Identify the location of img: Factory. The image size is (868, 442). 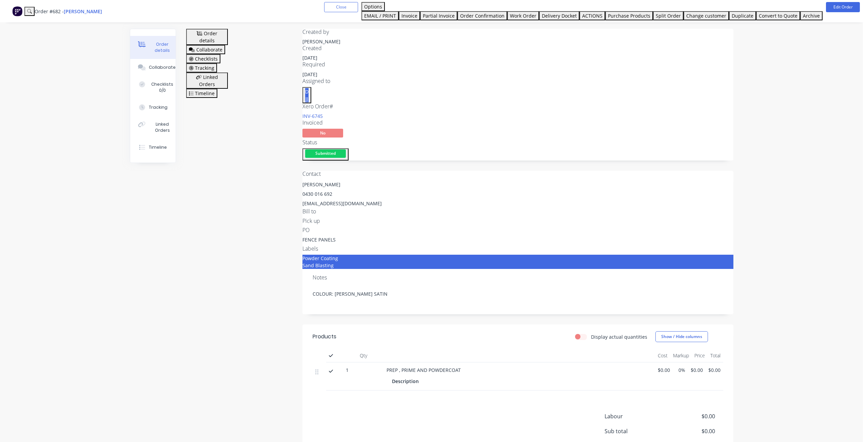
(17, 11).